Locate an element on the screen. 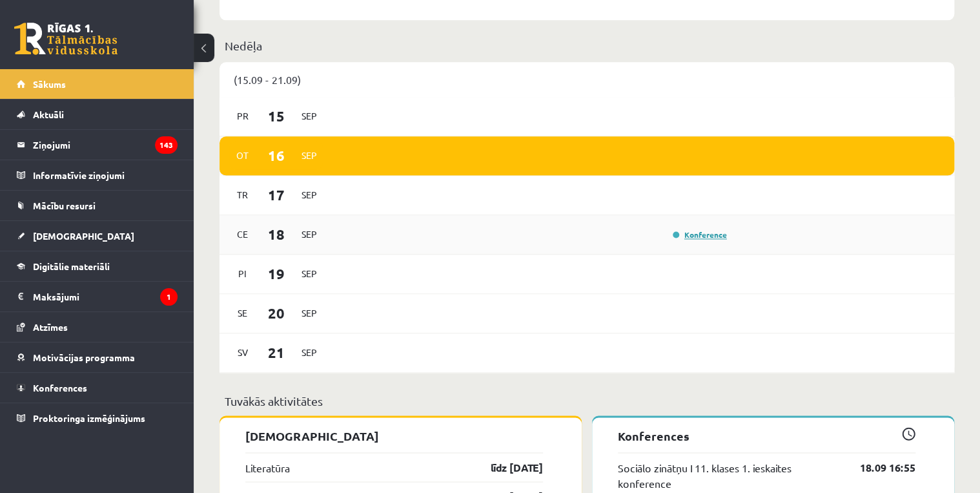  p: Nedēļa is located at coordinates (587, 45).